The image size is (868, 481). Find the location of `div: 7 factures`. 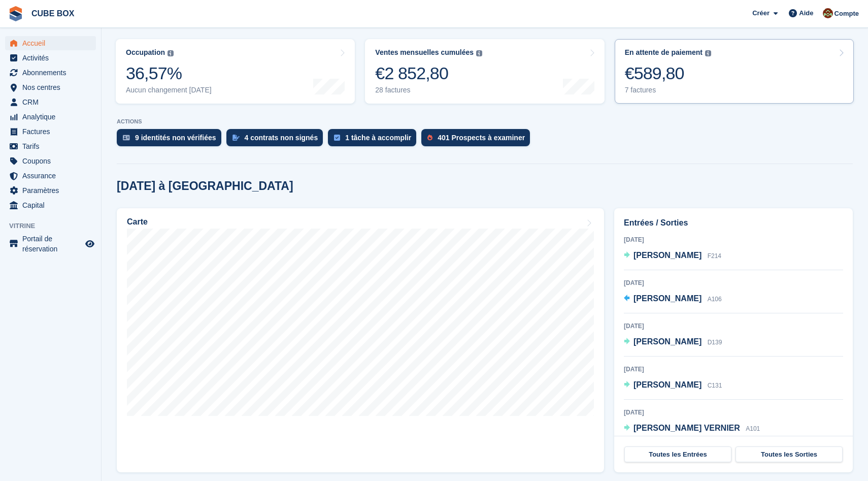

div: 7 factures is located at coordinates (668, 90).